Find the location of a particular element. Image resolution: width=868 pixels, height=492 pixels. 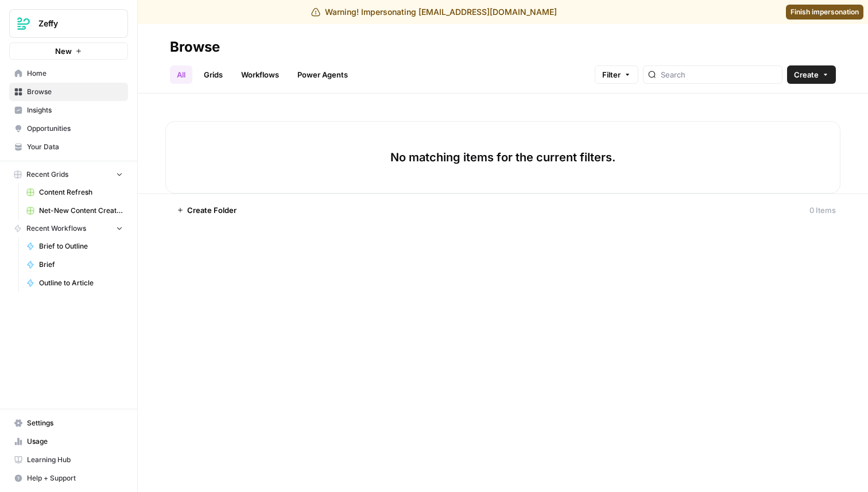

span: Filter is located at coordinates (611, 74).